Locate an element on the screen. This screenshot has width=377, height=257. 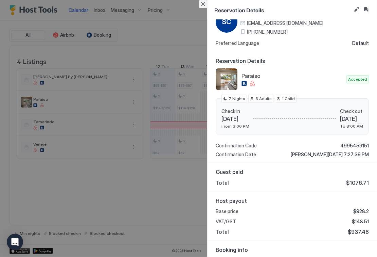
span: Guest paid is located at coordinates (292, 172).